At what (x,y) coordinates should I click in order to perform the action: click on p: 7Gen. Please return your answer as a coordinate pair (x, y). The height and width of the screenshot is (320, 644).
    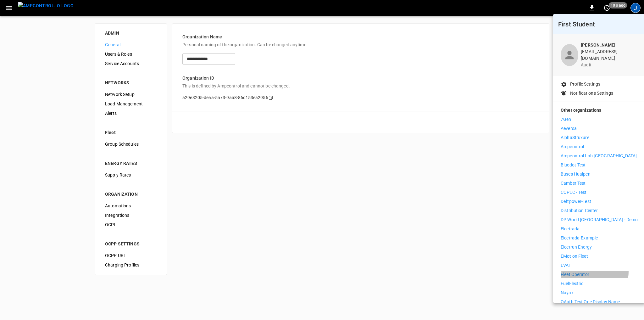
    Looking at the image, I should click on (566, 119).